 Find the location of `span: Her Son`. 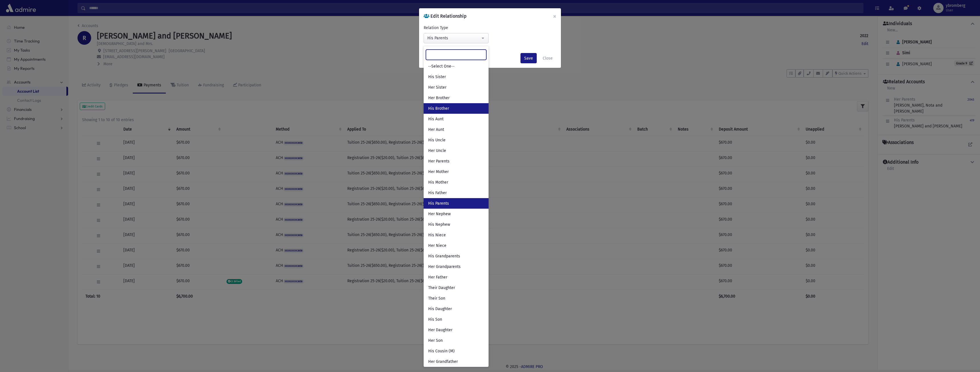

span: Her Son is located at coordinates (436, 340).